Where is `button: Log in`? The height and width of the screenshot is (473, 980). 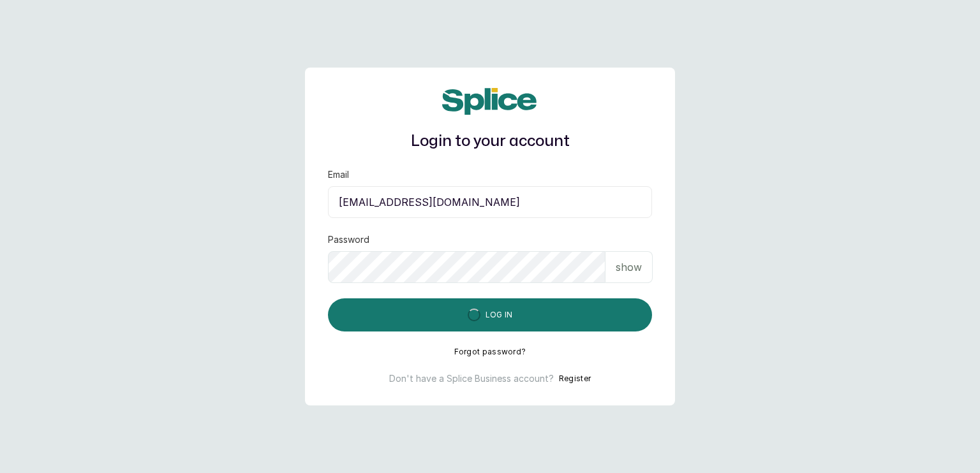 button: Log in is located at coordinates (490, 315).